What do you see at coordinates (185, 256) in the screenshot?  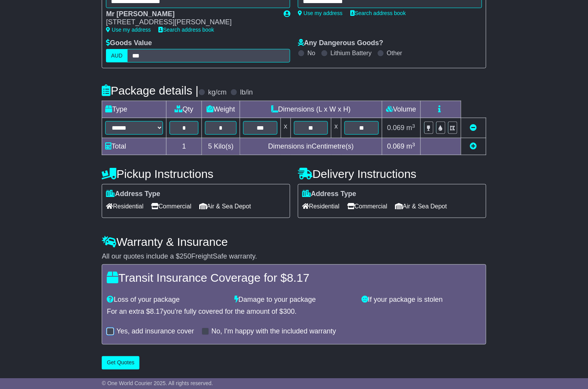 I see `span: 250` at bounding box center [185, 256].